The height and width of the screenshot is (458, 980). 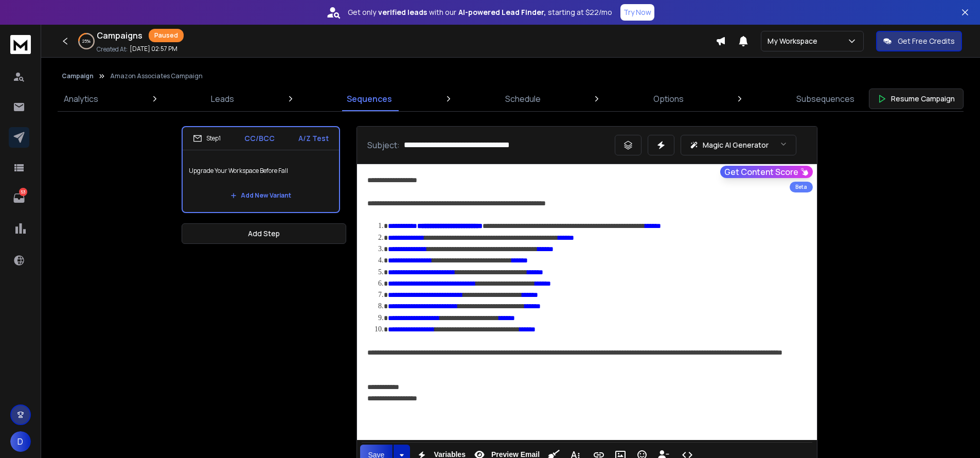 I want to click on p: Try Now, so click(x=637, y=12).